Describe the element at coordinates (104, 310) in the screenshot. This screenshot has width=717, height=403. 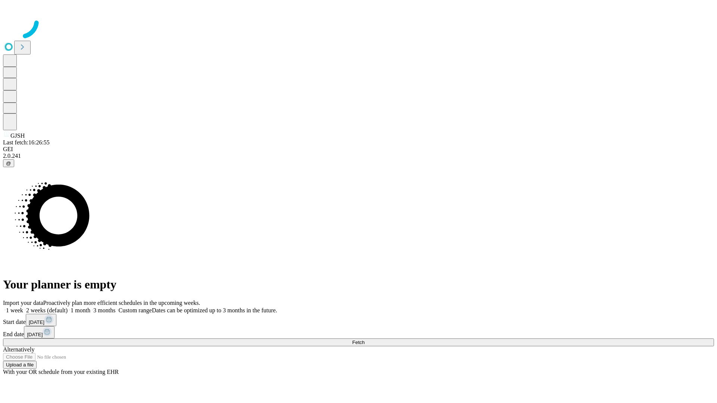
I see `span: 3 months` at that location.